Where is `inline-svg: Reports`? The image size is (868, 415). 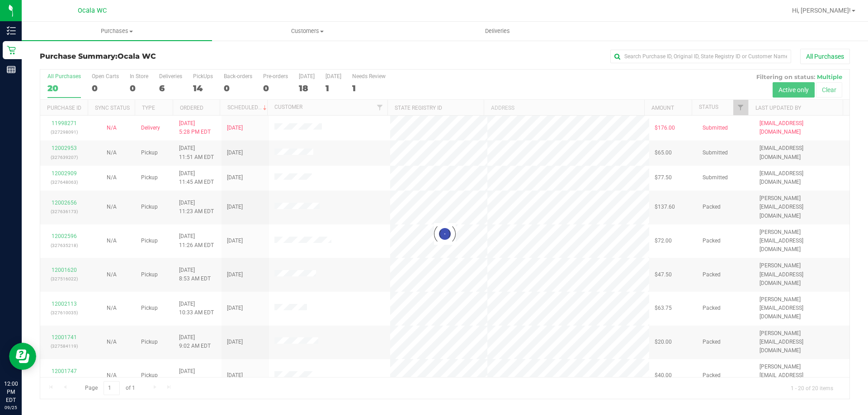
inline-svg: Reports is located at coordinates (11, 70).